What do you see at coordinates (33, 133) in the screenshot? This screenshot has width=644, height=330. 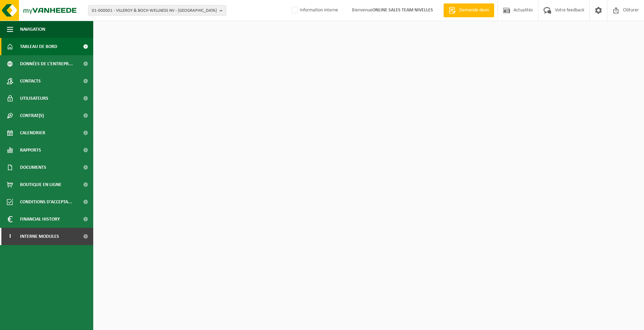 I see `span: Calendrier` at bounding box center [33, 133].